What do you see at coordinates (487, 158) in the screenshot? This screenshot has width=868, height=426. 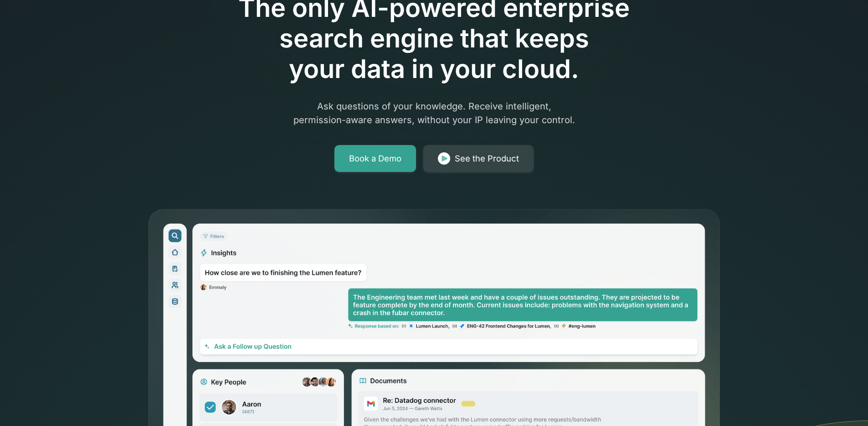 I see `div: See the Product` at bounding box center [487, 158].